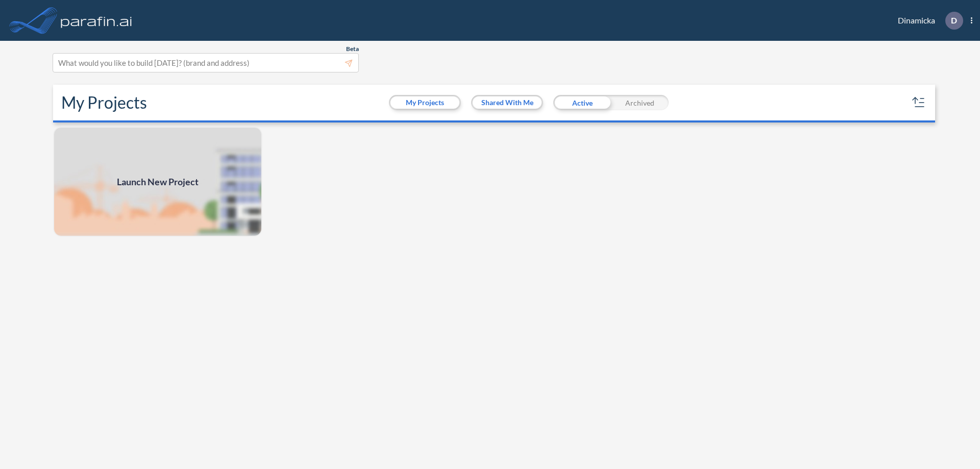 Image resolution: width=980 pixels, height=469 pixels. What do you see at coordinates (158, 182) in the screenshot?
I see `span: Launch New Project` at bounding box center [158, 182].